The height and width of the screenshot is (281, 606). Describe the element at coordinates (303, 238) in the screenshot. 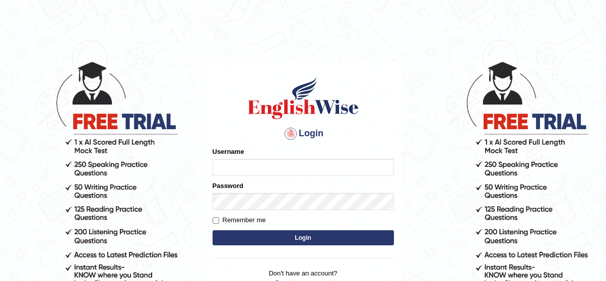

I see `button: Login` at that location.